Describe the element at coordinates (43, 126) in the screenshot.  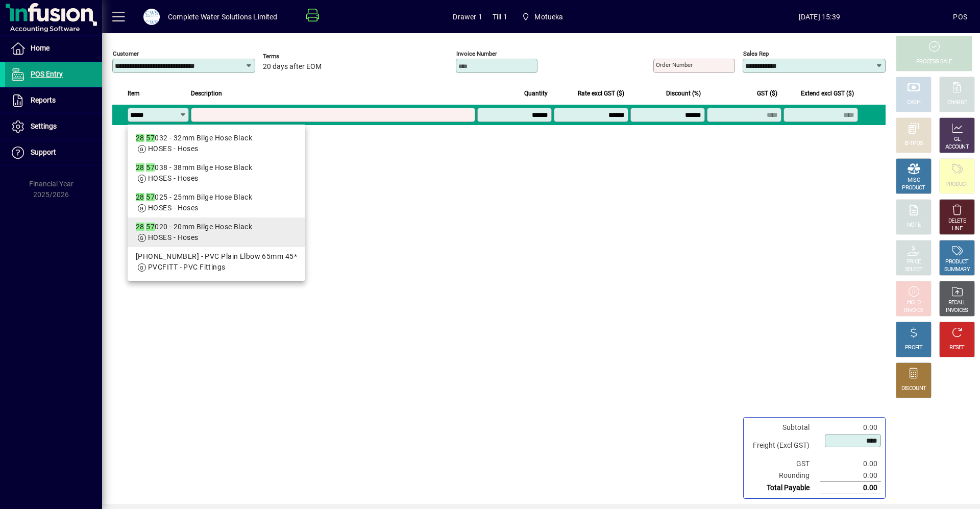
I see `span: Settings` at that location.